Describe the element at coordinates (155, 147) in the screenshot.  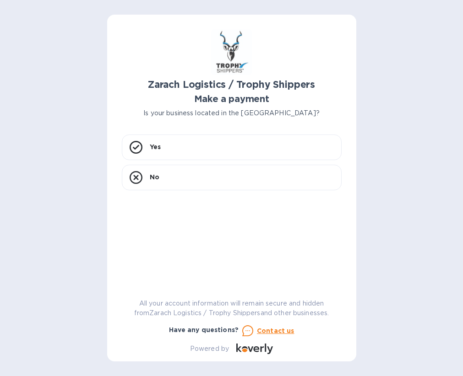
I see `p: Yes` at that location.